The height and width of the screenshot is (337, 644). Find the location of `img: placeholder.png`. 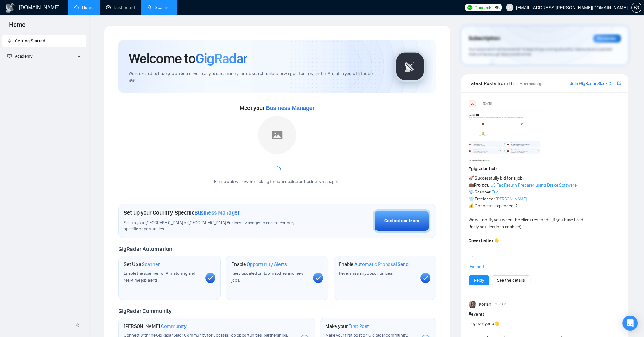

img: placeholder.png is located at coordinates (277, 135).